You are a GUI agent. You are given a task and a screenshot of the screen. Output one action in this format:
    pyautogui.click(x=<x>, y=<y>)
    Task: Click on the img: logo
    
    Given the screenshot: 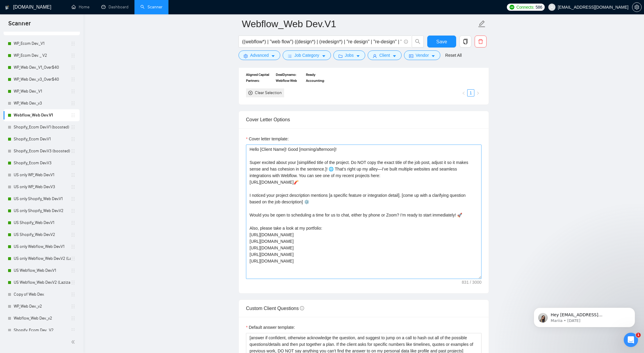 What is the action you would take?
    pyautogui.click(x=7, y=7)
    